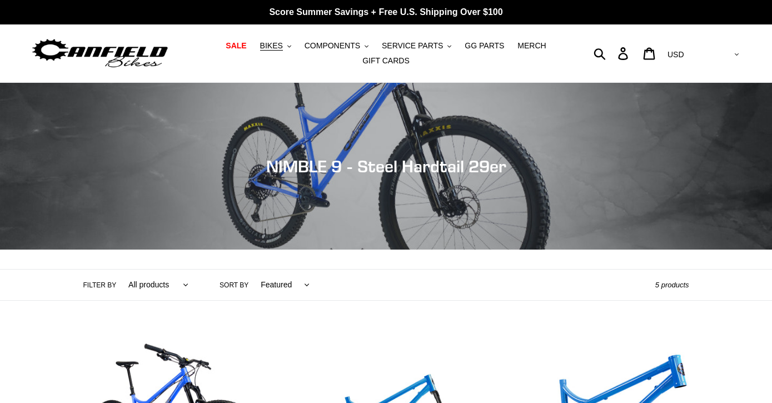  I want to click on button: BIKES, so click(276, 46).